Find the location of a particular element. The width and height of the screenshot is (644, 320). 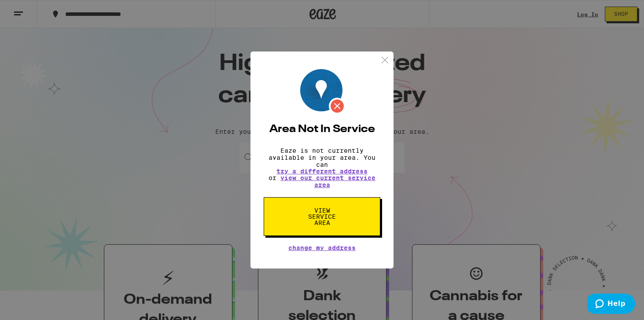

p: Eaze is not currently available in your area. You can or is located at coordinates (322, 168).